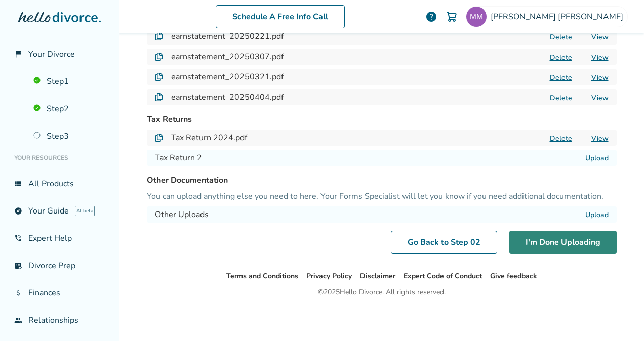 The width and height of the screenshot is (644, 341). Describe the element at coordinates (59, 158) in the screenshot. I see `li: Your Resources` at that location.